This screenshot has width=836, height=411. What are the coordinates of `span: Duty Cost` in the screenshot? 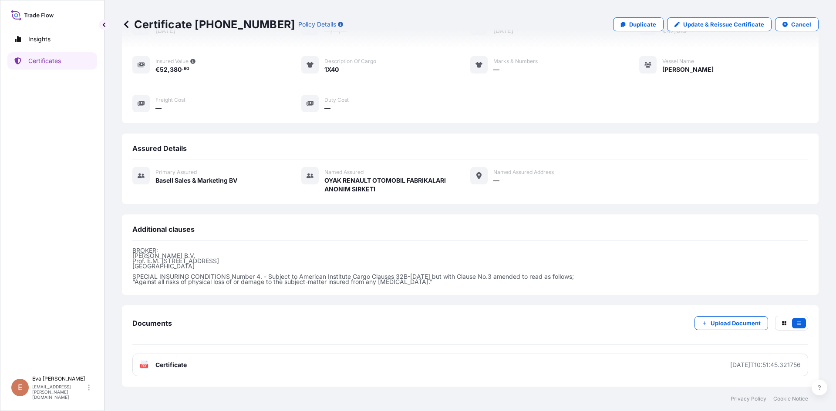 It's located at (336, 100).